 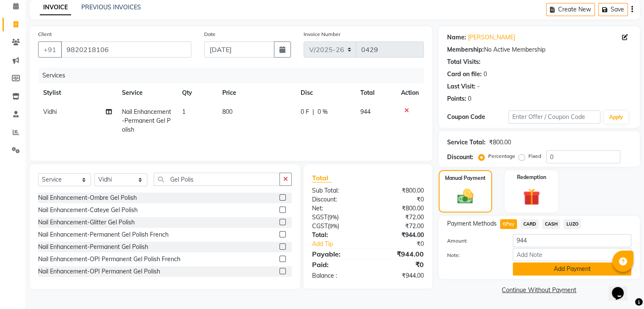 What do you see at coordinates (570, 9) in the screenshot?
I see `button: Create New` at bounding box center [570, 9].